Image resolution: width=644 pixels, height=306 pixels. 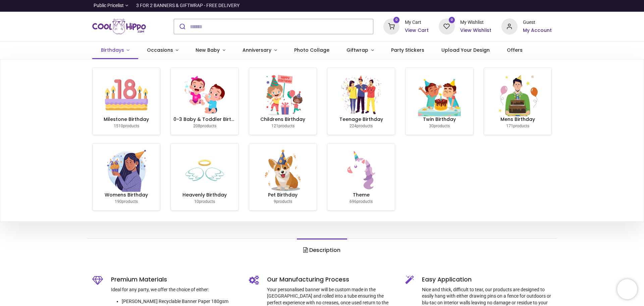 What do you see at coordinates (175, 290) in the screenshot?
I see `p: Ideal for any party, we offer the choice of either:` at bounding box center [175, 290].